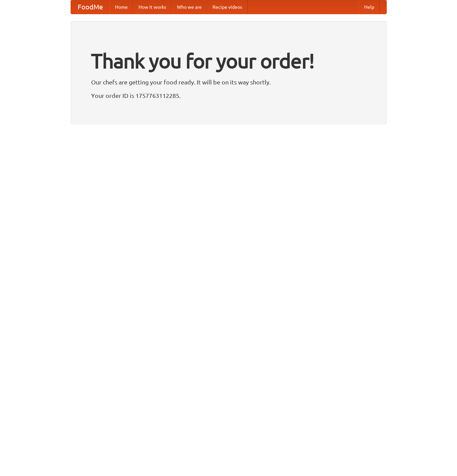  I want to click on p: Your order ID is 1757763112285., so click(228, 96).